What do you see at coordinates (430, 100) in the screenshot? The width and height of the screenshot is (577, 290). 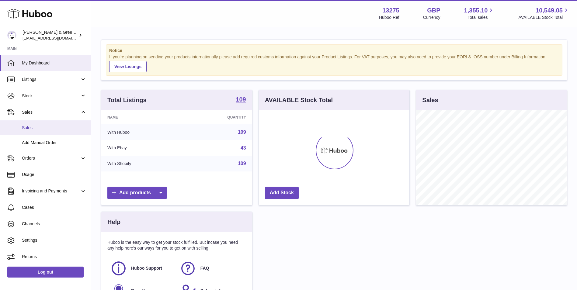 I see `h3: Sales` at bounding box center [430, 100].